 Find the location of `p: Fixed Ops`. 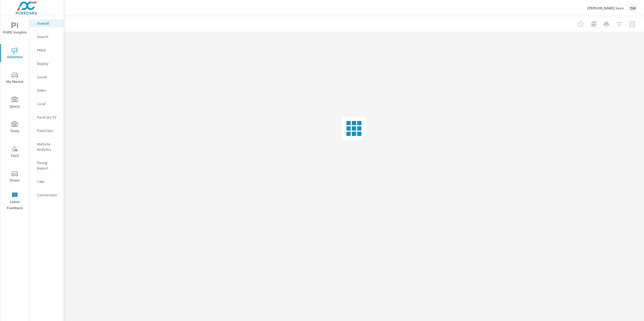

p: Fixed Ops is located at coordinates (48, 130).